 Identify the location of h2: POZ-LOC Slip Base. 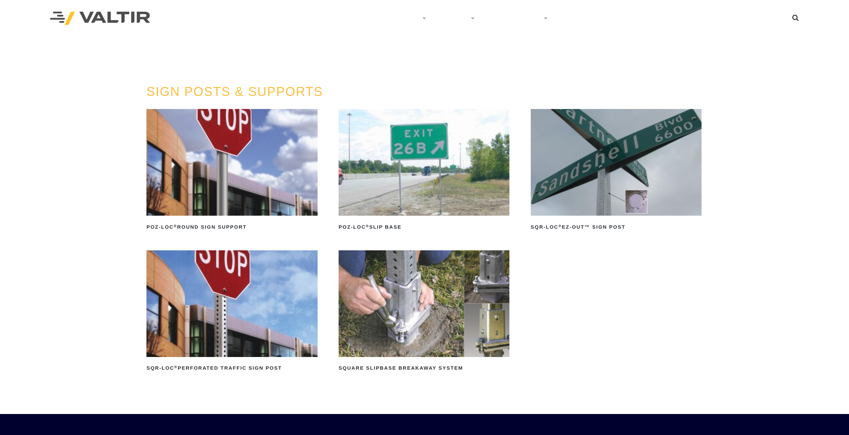
(424, 227).